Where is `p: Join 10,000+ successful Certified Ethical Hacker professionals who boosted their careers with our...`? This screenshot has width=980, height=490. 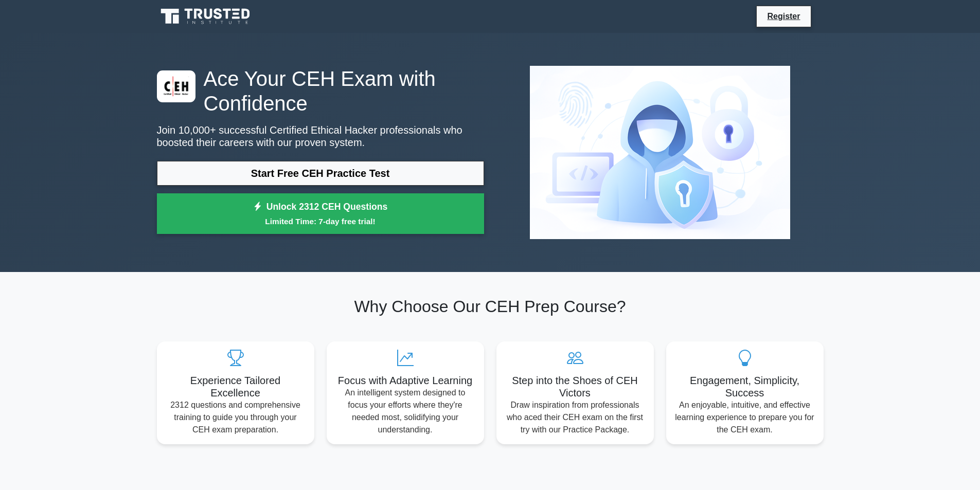
p: Join 10,000+ successful Certified Ethical Hacker professionals who boosted their careers with our... is located at coordinates (320, 137).